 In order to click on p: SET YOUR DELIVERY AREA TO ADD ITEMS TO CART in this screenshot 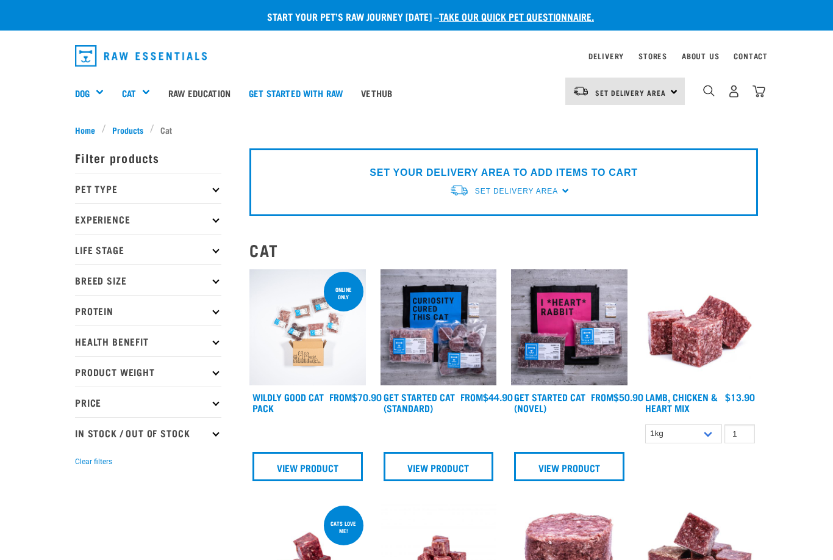, I will do `click(503, 173)`.